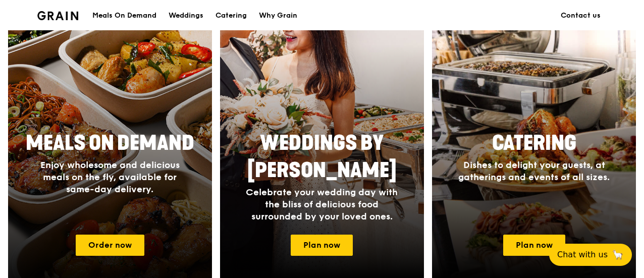  I want to click on span: Enjoy wholesome and delicious meals on the fly, available for same-day delivery., so click(110, 177).